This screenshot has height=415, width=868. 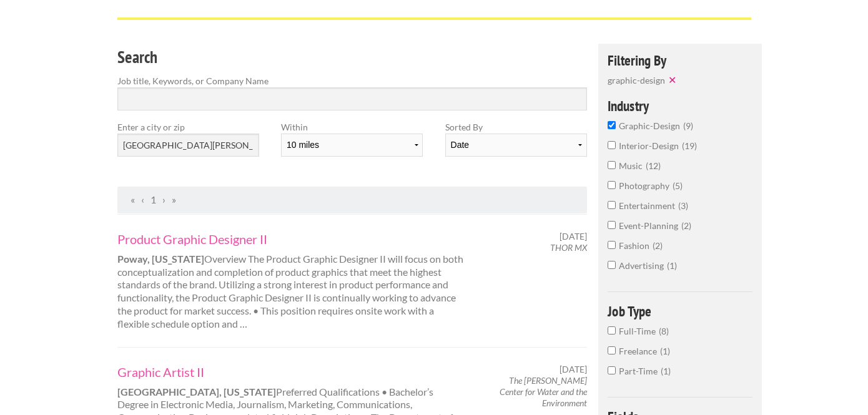 I want to click on a: Page 1, so click(x=153, y=199).